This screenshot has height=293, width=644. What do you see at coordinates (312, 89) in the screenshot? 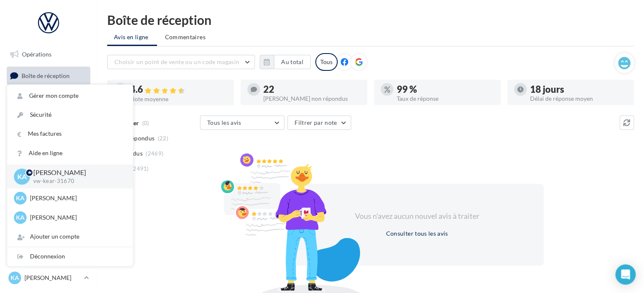
I see `div: 22` at bounding box center [312, 89].